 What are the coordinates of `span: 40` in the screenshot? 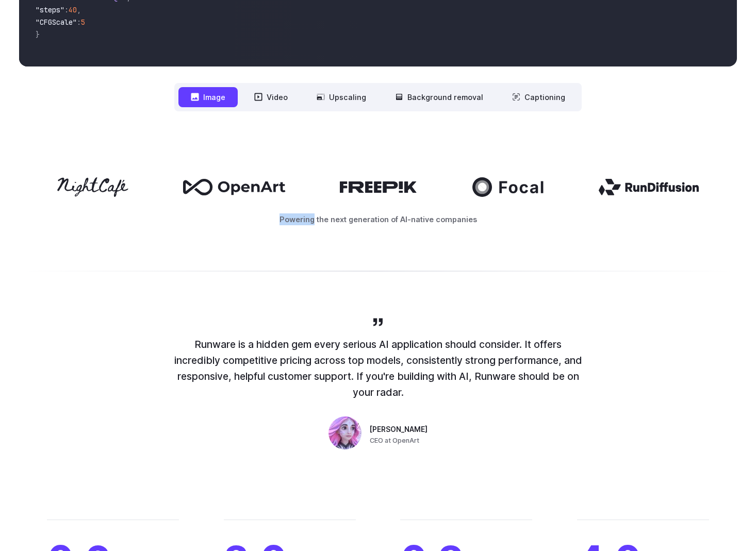 It's located at (72, 10).